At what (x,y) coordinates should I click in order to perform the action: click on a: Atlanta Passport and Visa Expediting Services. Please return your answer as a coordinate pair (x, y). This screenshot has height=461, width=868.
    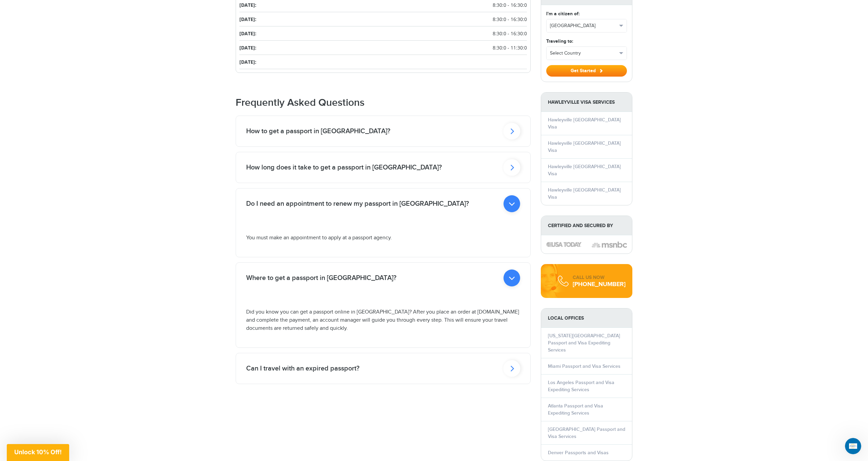
    Looking at the image, I should click on (575, 410).